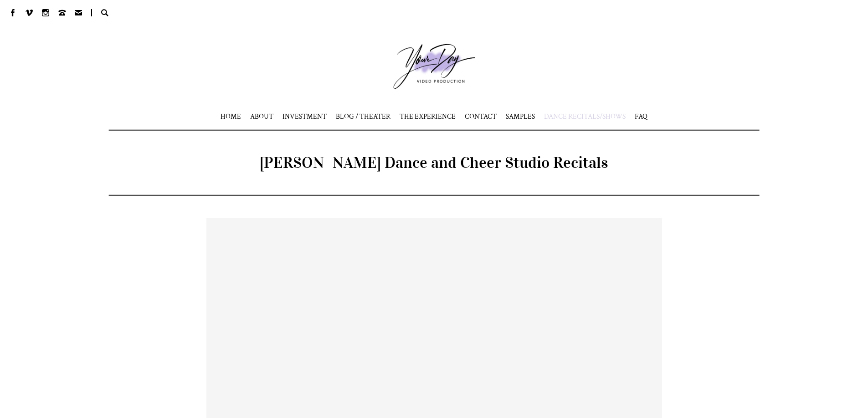 The width and height of the screenshot is (868, 418). What do you see at coordinates (305, 116) in the screenshot?
I see `span: INVESTMENT` at bounding box center [305, 116].